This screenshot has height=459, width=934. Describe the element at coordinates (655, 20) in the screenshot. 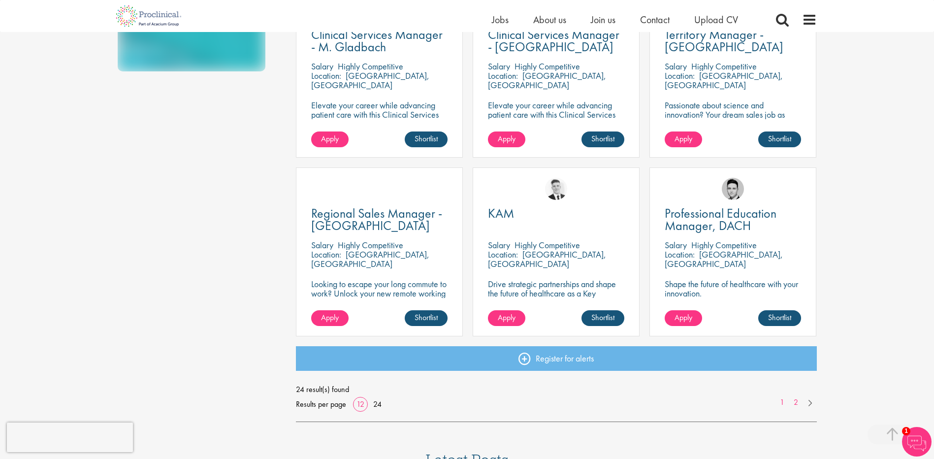

I see `a: Contact` at that location.